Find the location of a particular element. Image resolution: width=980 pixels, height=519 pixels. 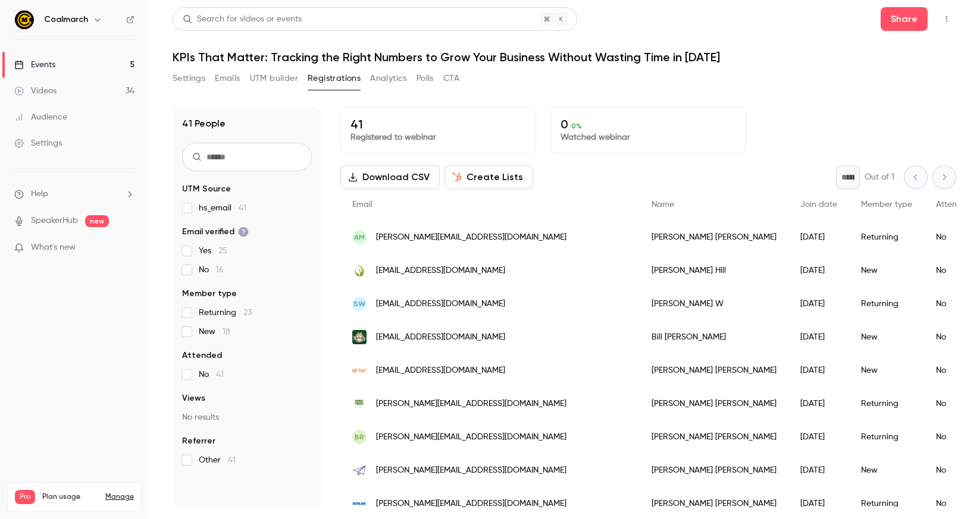

span: Name is located at coordinates (663, 204).